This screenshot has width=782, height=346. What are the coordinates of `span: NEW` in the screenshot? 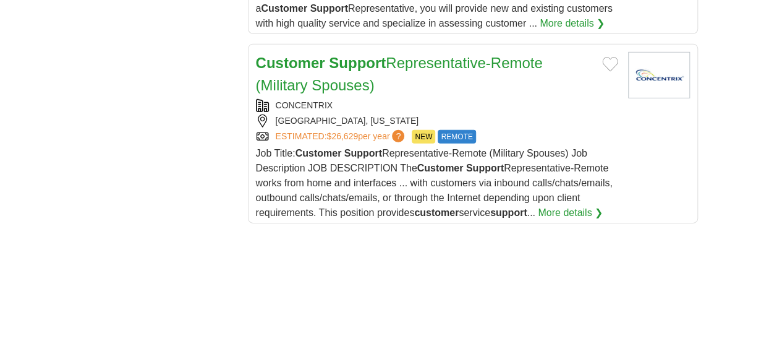 It's located at (423, 137).